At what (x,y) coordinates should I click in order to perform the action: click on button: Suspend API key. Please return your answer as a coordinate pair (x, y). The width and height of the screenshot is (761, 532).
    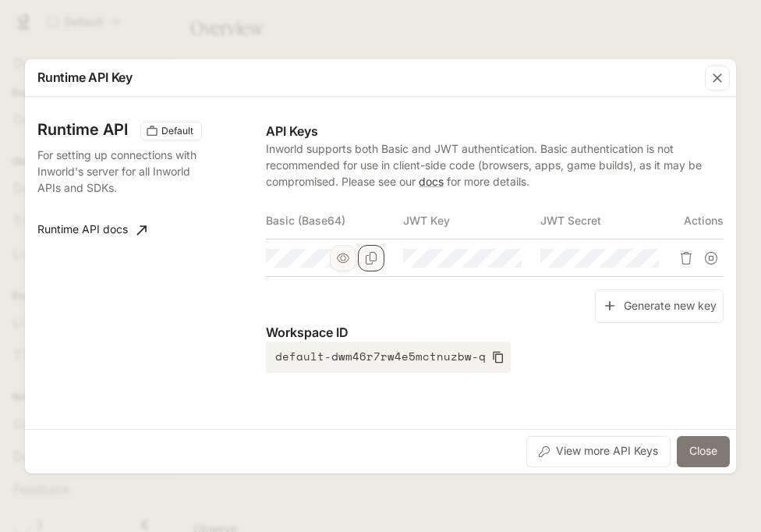
    Looking at the image, I should click on (711, 258).